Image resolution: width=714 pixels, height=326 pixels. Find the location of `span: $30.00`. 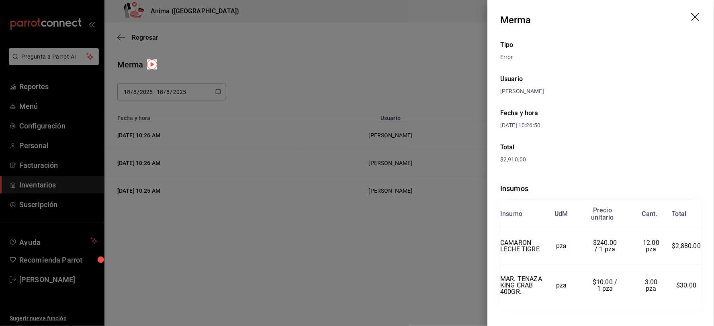

span: $30.00 is located at coordinates (687, 285).